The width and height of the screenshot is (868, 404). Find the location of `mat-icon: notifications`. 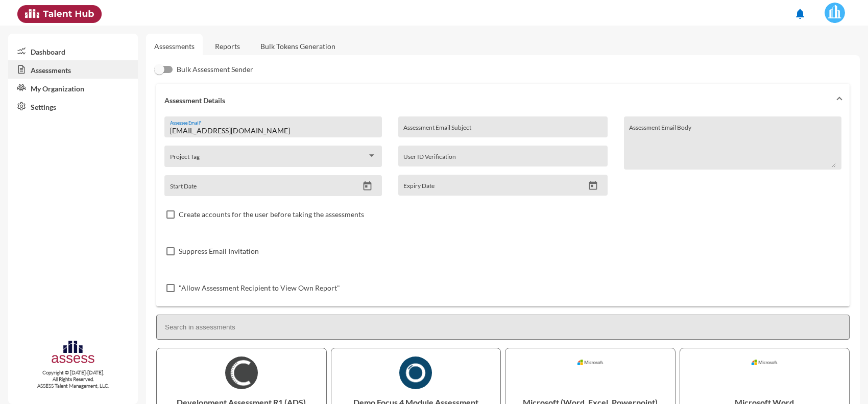

mat-icon: notifications is located at coordinates (801, 13).